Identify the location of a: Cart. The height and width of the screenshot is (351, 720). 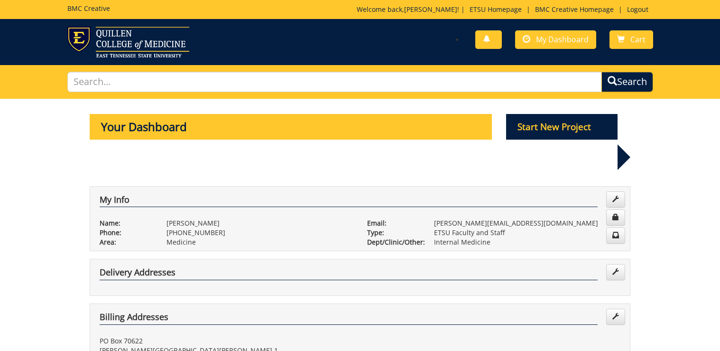
(632, 39).